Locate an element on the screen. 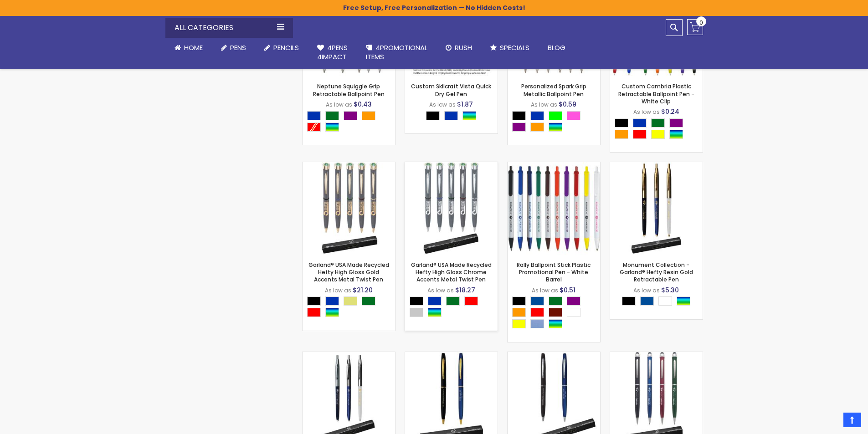 Image resolution: width=868 pixels, height=434 pixels. a: Specials is located at coordinates (510, 48).